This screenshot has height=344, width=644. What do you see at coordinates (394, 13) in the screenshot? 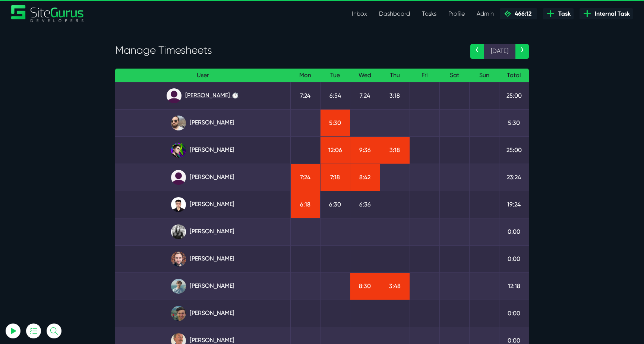
I see `a: Dashboard` at bounding box center [394, 13].